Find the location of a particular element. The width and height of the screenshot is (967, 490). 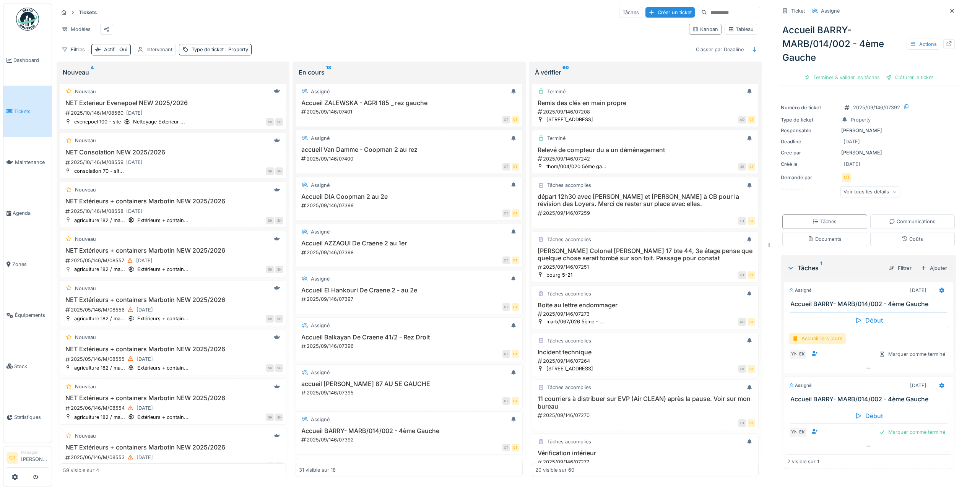

div: Début is located at coordinates (868, 416).